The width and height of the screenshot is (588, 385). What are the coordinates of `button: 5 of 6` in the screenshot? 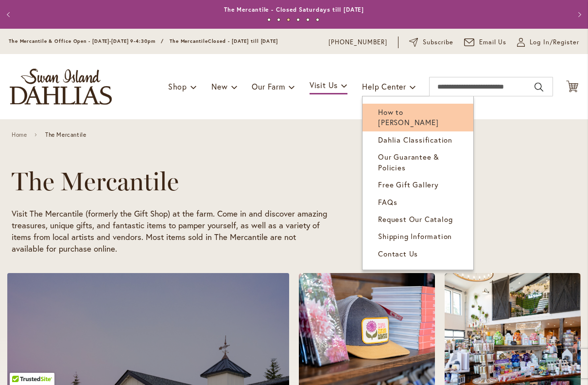 It's located at (308, 19).